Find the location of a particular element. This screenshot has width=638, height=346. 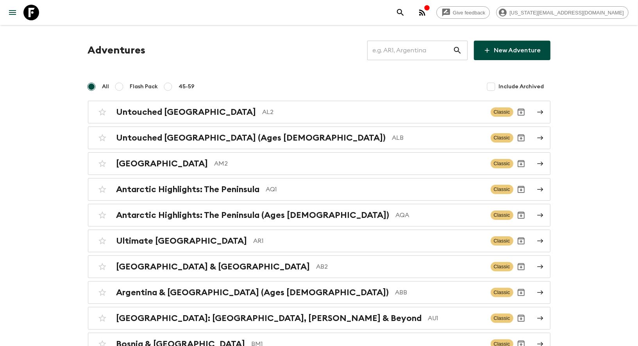

a: Give feedback is located at coordinates (463, 13).